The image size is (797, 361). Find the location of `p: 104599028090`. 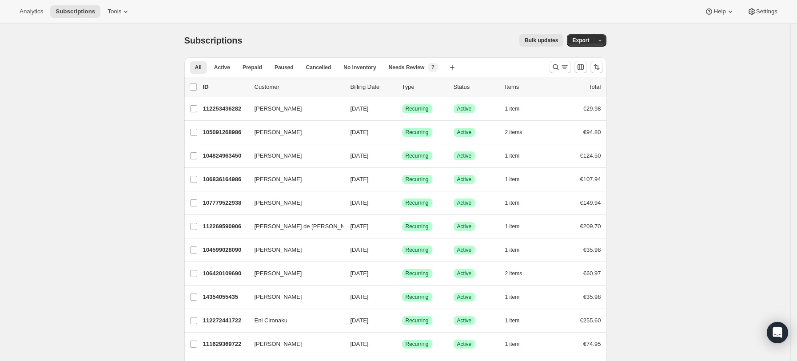

p: 104599028090 is located at coordinates (225, 250).